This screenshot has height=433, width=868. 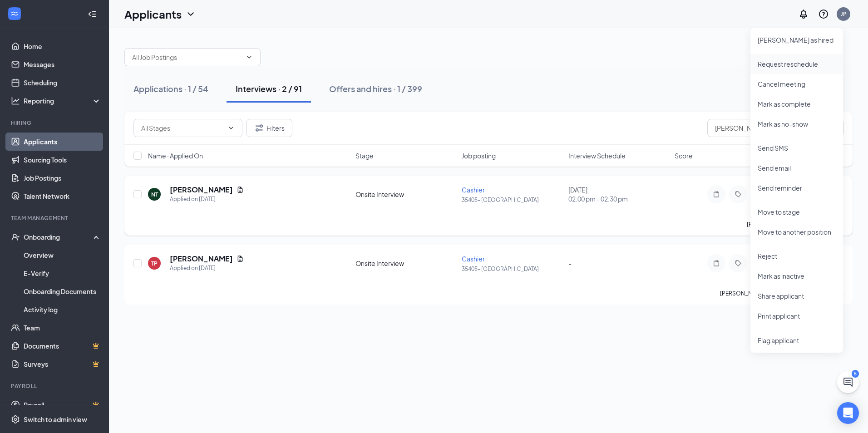 I want to click on p: Send reminder, so click(x=796, y=188).